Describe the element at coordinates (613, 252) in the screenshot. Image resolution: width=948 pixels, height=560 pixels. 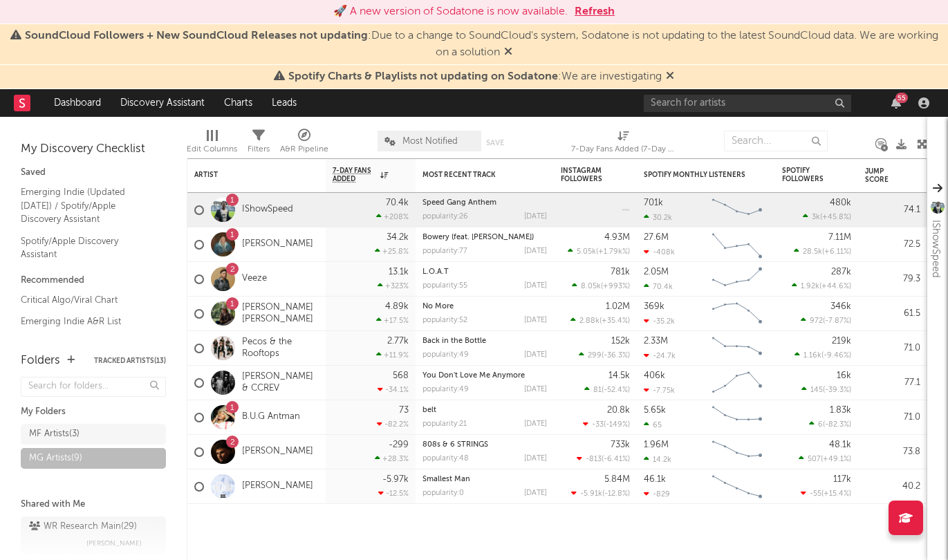
I see `span: +1.79k %` at that location.